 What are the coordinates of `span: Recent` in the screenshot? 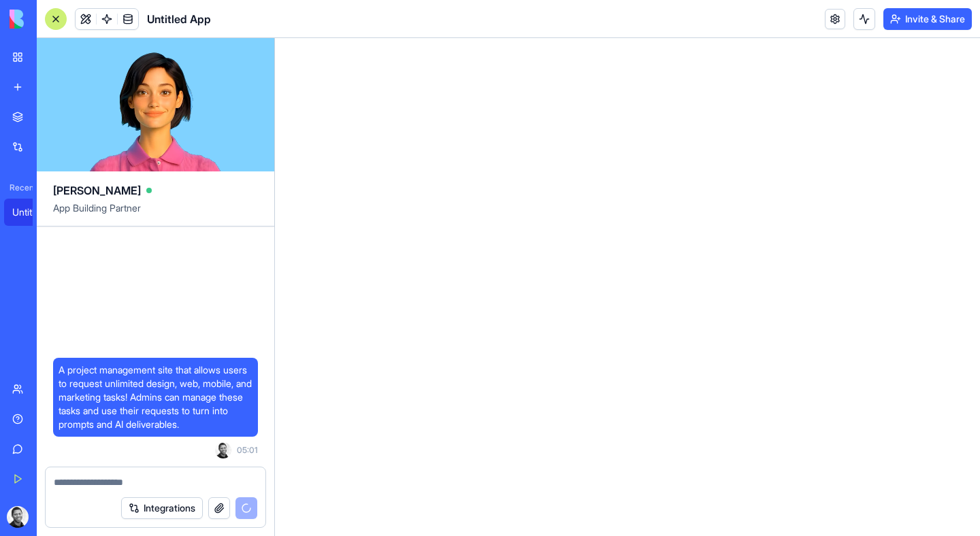 It's located at (18, 188).